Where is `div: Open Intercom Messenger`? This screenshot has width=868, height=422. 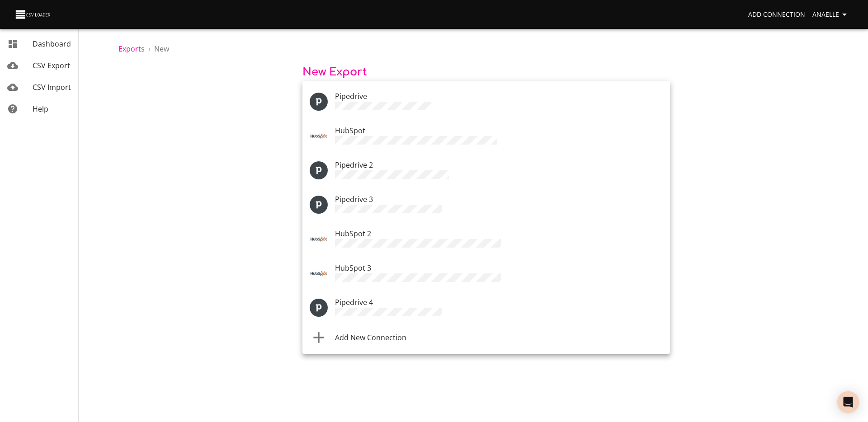 div: Open Intercom Messenger is located at coordinates (848, 402).